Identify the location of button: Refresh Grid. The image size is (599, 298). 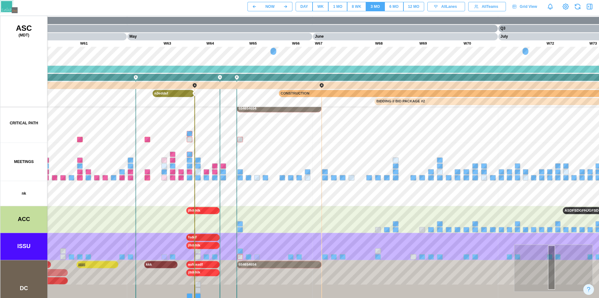
(578, 7).